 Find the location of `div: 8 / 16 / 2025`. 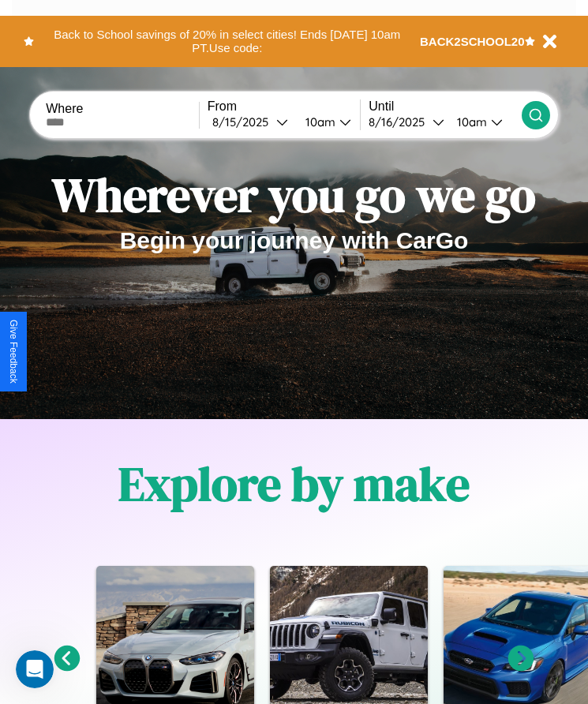

div: 8 / 16 / 2025 is located at coordinates (400, 121).